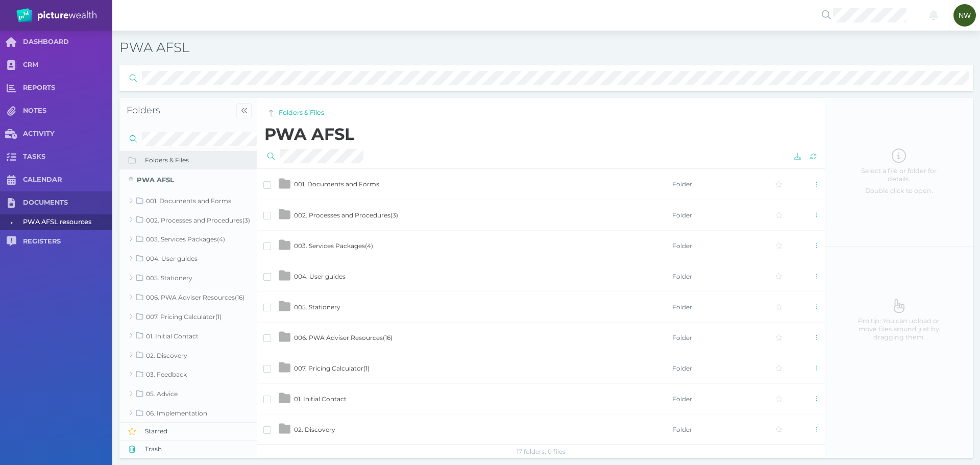 This screenshot has width=980, height=465. What do you see at coordinates (201, 449) in the screenshot?
I see `span: Trash` at bounding box center [201, 449].